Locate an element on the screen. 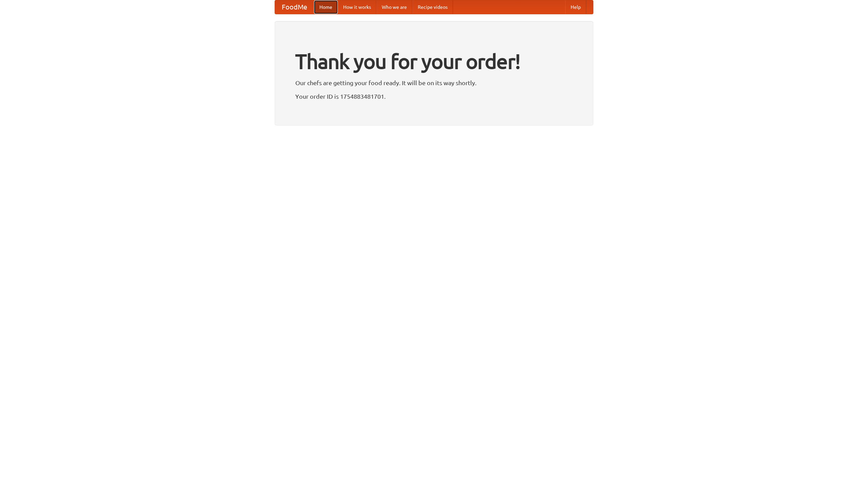 The image size is (868, 480). p: Our chefs are getting your food ready. It will be on its way shortly. is located at coordinates (434, 83).